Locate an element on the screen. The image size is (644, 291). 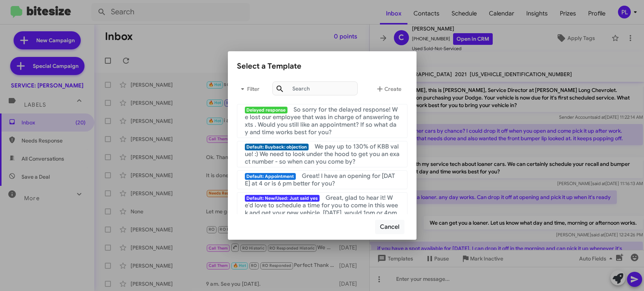
span: Default: New/Used: Just said yes is located at coordinates (282, 198).